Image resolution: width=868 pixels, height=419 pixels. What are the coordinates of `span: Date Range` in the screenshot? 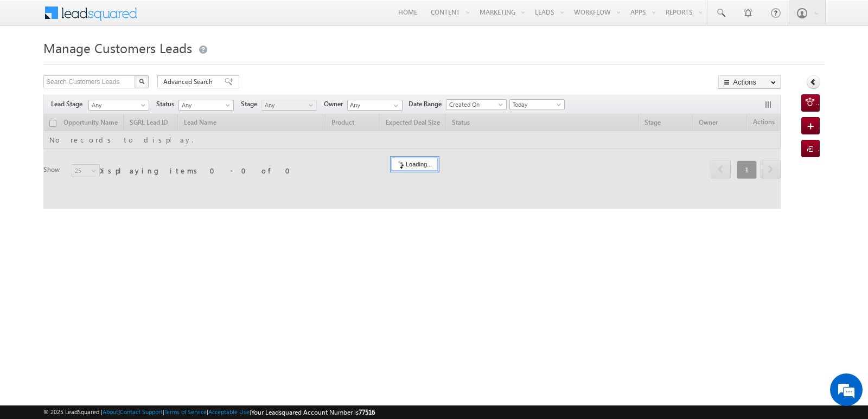 It's located at (427, 104).